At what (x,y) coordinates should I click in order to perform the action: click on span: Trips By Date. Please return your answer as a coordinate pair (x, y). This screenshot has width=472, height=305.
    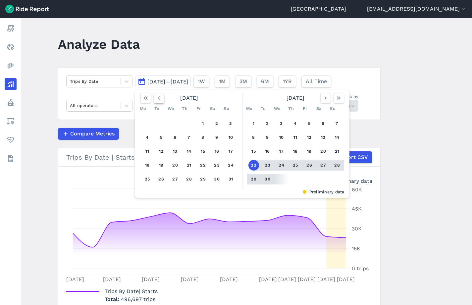
    Looking at the image, I should click on (122, 291).